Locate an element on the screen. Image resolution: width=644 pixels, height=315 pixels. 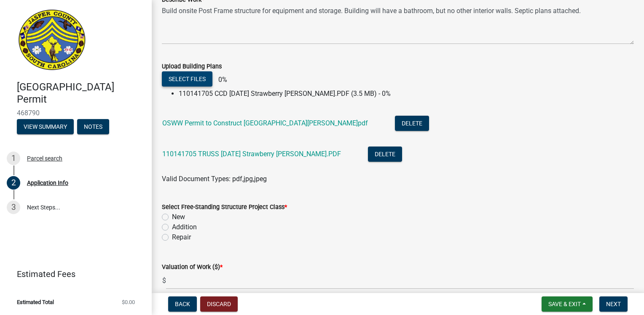
span: Next is located at coordinates (614, 304).